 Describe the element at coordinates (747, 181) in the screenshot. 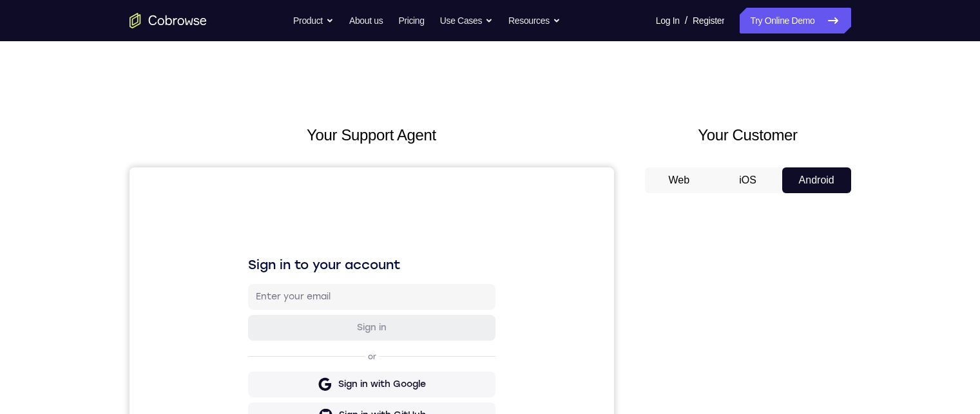

I see `button: iOS` at that location.